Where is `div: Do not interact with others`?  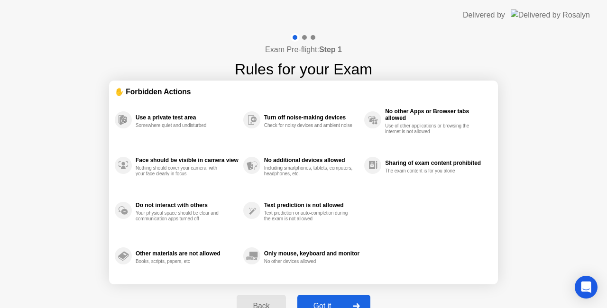
div: Do not interact with others is located at coordinates (187, 205).